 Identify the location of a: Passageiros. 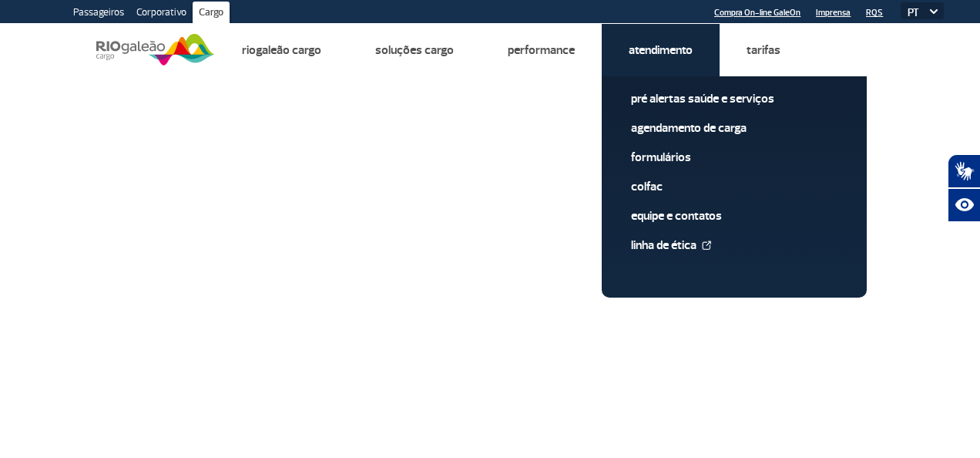
(99, 14).